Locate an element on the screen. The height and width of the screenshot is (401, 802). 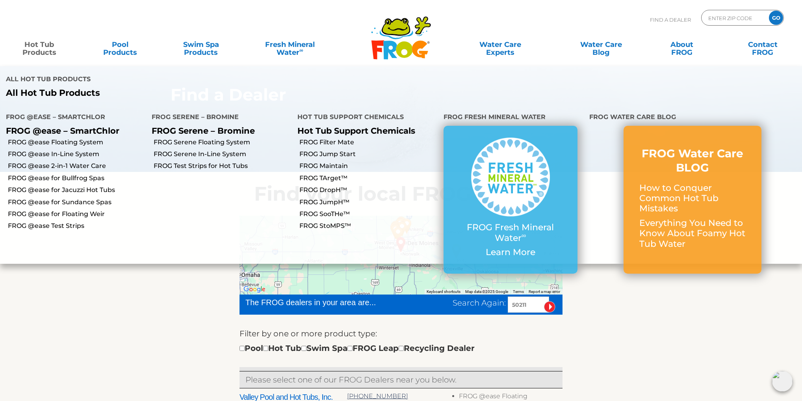
p: How to Conquer Common Hot Tub Mistakes is located at coordinates (693, 198).